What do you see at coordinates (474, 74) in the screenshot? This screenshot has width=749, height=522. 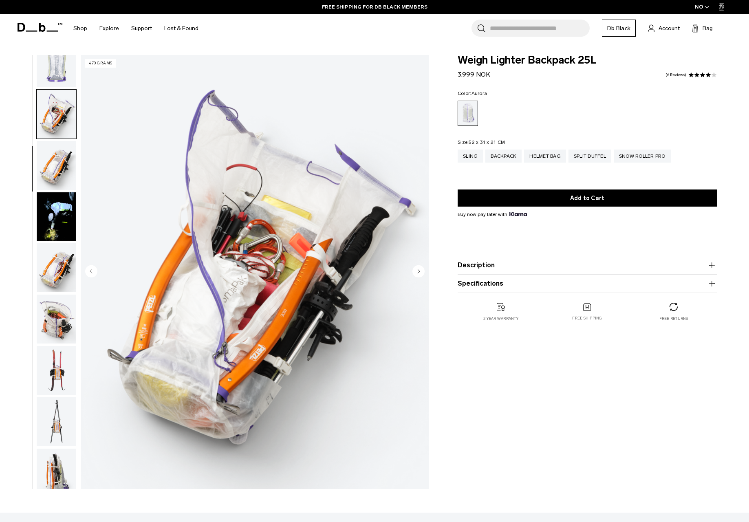 I see `span: 3.999 NOK` at bounding box center [474, 74].